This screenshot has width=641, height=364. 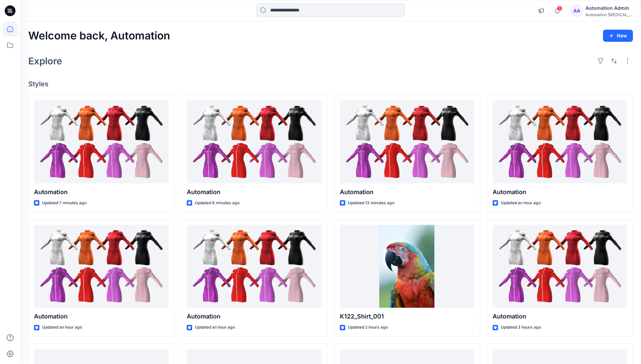 What do you see at coordinates (609, 8) in the screenshot?
I see `div: Automation Admin` at bounding box center [609, 8].